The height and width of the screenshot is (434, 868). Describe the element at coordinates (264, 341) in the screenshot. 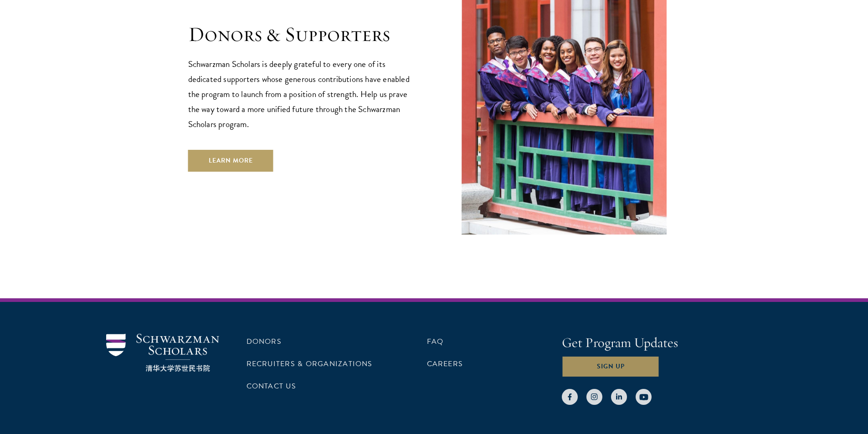

I see `a: Donors` at that location.